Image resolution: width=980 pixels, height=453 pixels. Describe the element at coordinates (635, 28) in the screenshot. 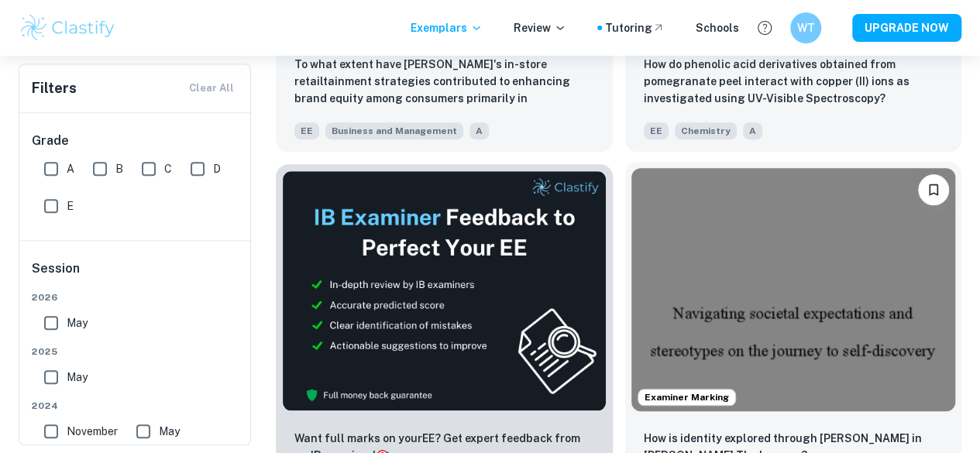

I see `a: Tutoring` at that location.